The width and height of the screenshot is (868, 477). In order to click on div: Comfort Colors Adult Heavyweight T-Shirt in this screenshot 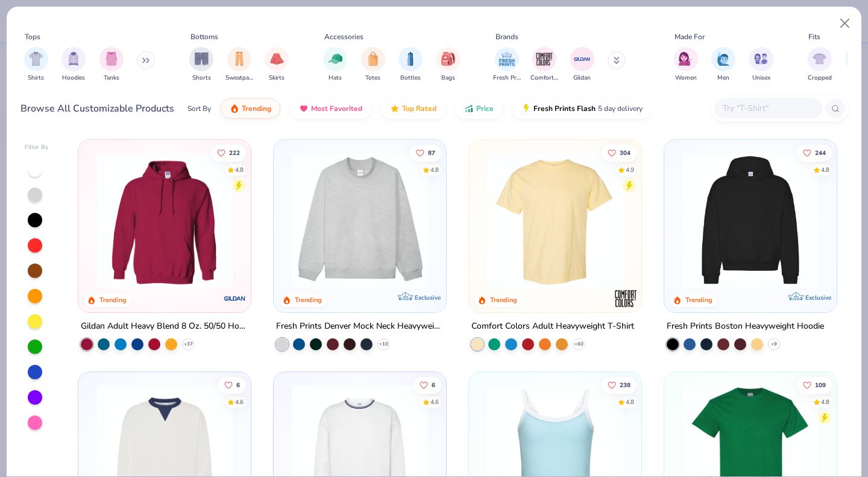, I will do `click(553, 326)`.